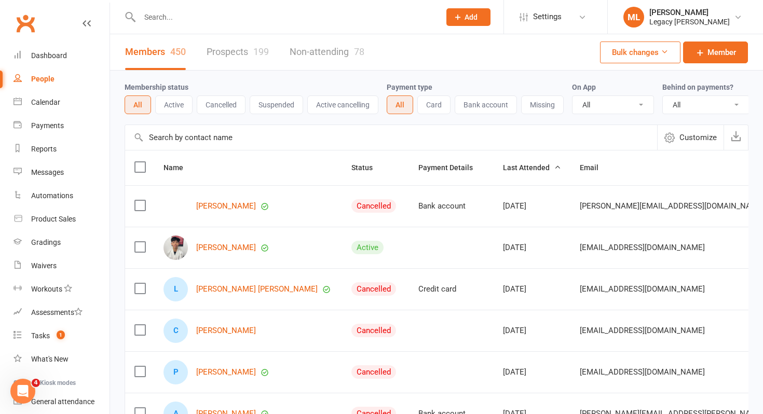 The width and height of the screenshot is (763, 414). Describe the element at coordinates (61, 219) in the screenshot. I see `a: Product Sales` at that location.